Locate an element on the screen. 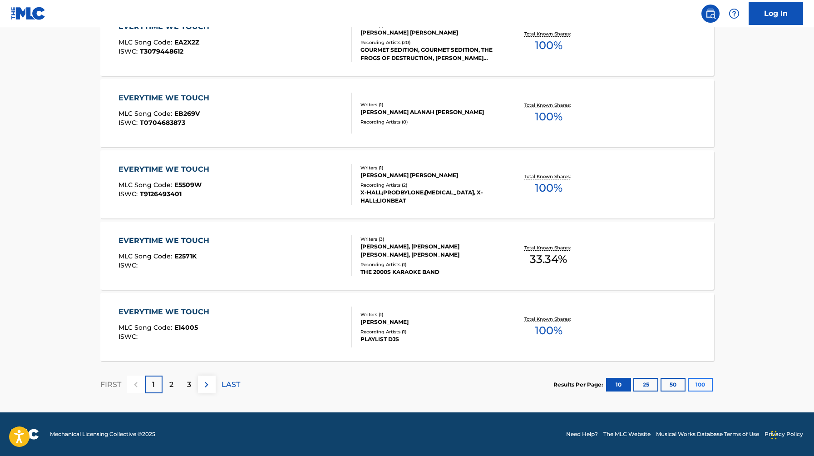 Image resolution: width=814 pixels, height=456 pixels. div: PLAYLIST DJS is located at coordinates (429, 339).